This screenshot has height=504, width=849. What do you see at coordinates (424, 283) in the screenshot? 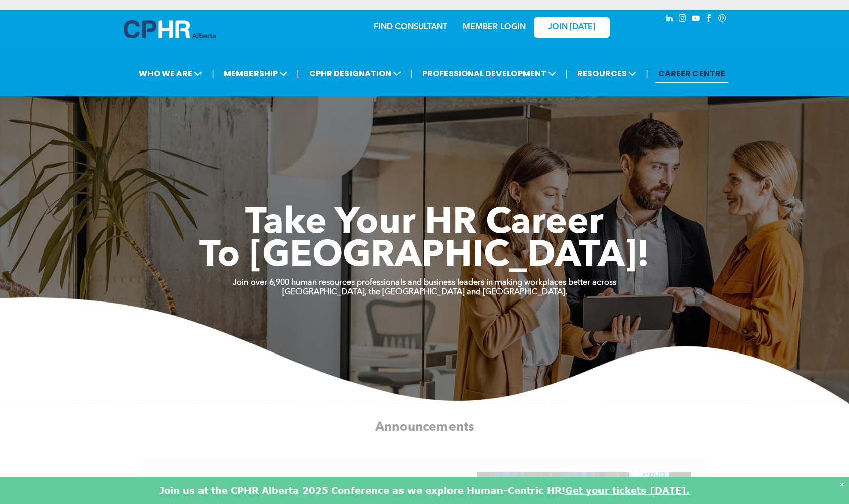
I see `strong: Join over 6,900 human resources professionals and business leaders in making workplaces better ac...` at bounding box center [424, 283].